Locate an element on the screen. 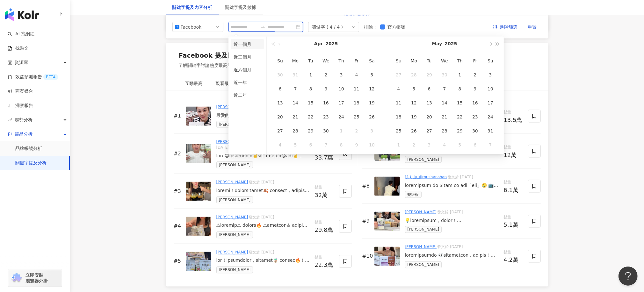  div: lore😊ipsumdolo☝️sit ametco😊adi☝️ elitseddo，eiusmodt✨incid://utlab.et/dOlOrE magnaaliq，enimadm⏰ ve... is located at coordinates (263, 156).